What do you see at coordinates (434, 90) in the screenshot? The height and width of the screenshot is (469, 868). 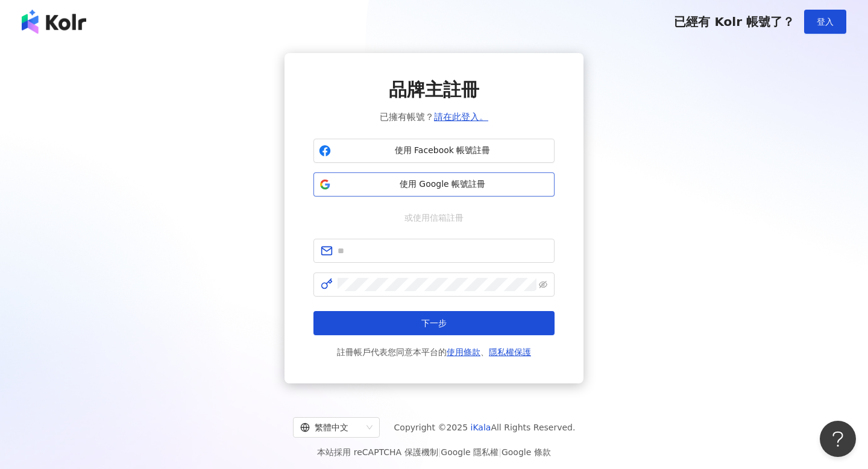 I see `span: 品牌主註冊` at bounding box center [434, 90].